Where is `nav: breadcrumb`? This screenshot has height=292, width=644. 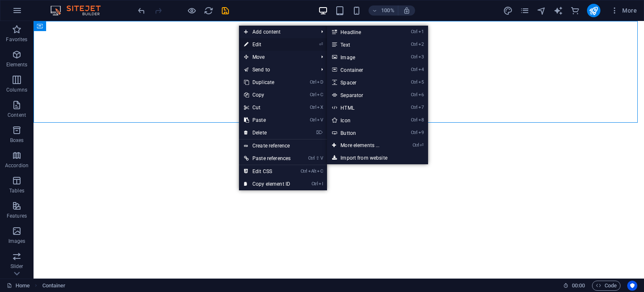
nav: breadcrumb is located at coordinates (54, 286).